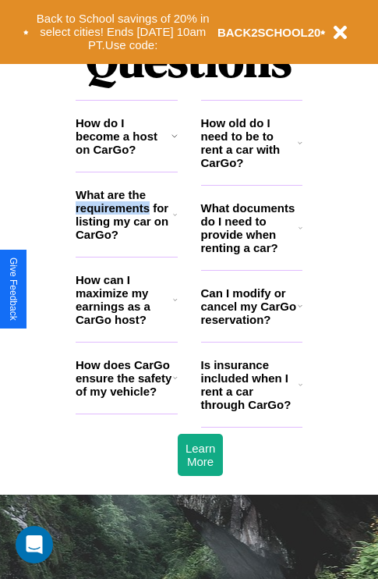  Describe the element at coordinates (200, 455) in the screenshot. I see `button: Learn More` at that location.